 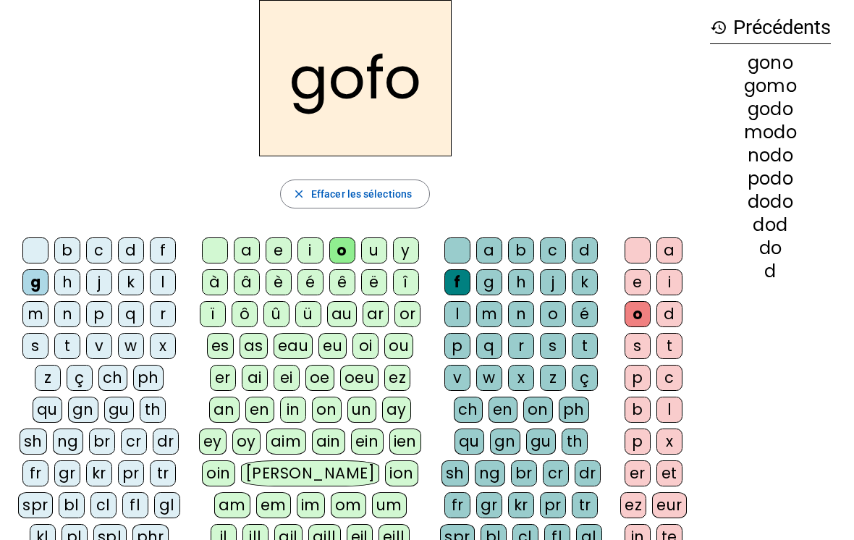 I want to click on div: gr, so click(x=67, y=473).